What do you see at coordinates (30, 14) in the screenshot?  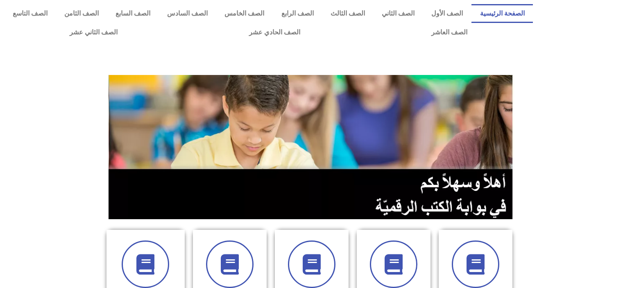 I see `a: الصف التاسع` at bounding box center [30, 14].